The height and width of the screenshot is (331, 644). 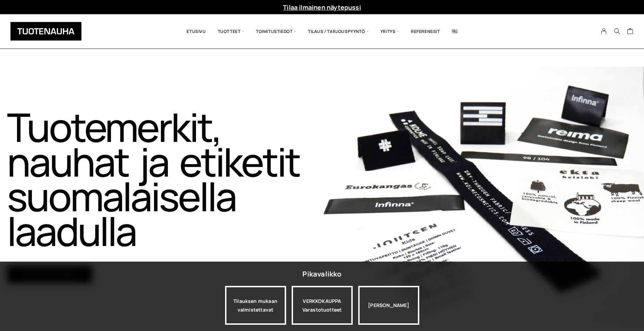 What do you see at coordinates (255, 305) in the screenshot?
I see `a: Tilauksen mukaan valmistettavat` at bounding box center [255, 305].